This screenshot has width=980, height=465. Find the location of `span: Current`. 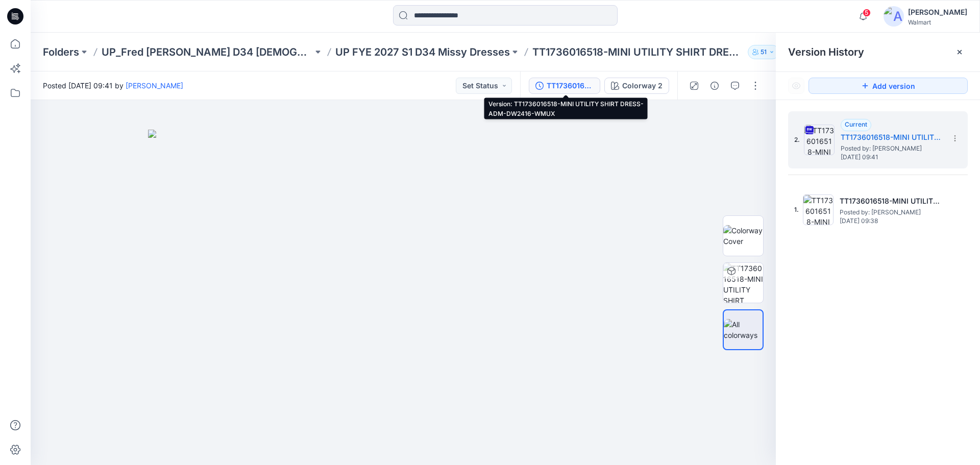

span: Current is located at coordinates (856, 124).